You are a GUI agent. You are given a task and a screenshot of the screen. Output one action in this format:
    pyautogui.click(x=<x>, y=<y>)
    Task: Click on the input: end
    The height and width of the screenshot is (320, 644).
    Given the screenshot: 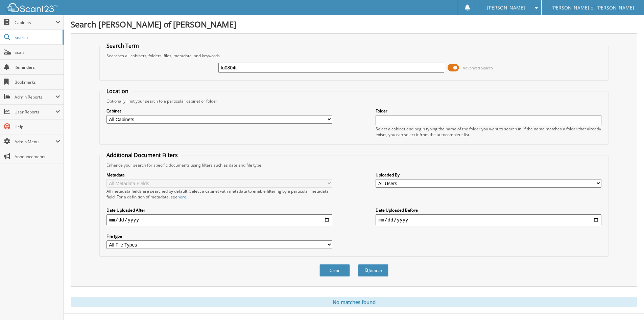 What is the action you would take?
    pyautogui.click(x=488, y=220)
    